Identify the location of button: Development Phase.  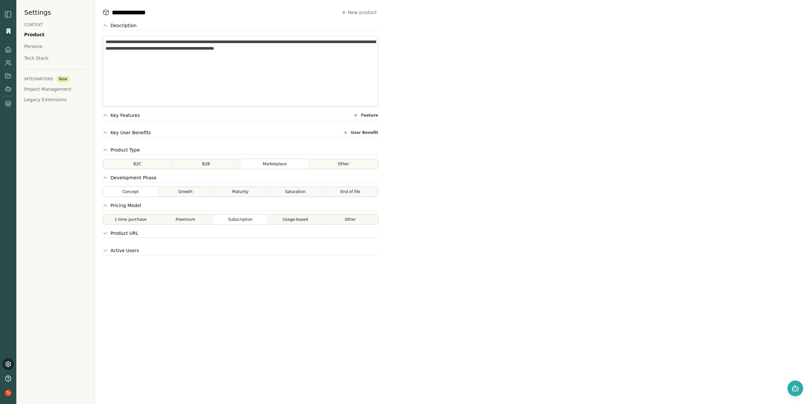
(129, 178).